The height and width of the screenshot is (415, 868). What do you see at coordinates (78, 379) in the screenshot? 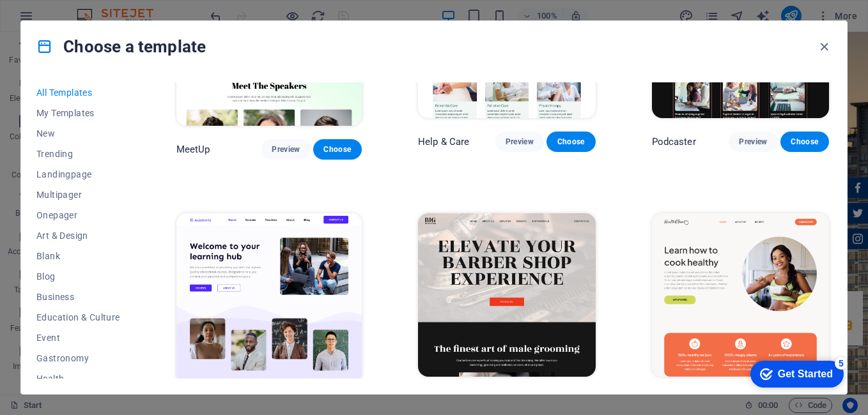
I see `button: Health` at bounding box center [78, 379].